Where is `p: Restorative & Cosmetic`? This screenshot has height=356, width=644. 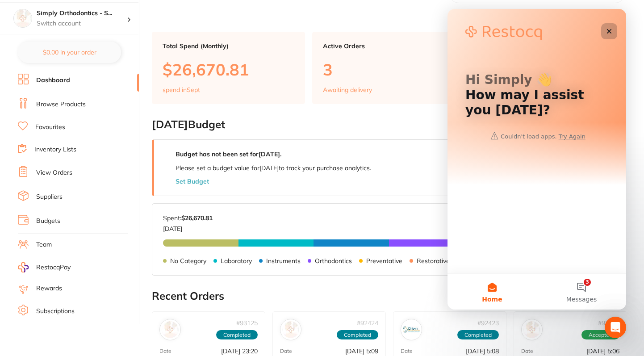
p: Restorative & Cosmetic is located at coordinates (450, 261).